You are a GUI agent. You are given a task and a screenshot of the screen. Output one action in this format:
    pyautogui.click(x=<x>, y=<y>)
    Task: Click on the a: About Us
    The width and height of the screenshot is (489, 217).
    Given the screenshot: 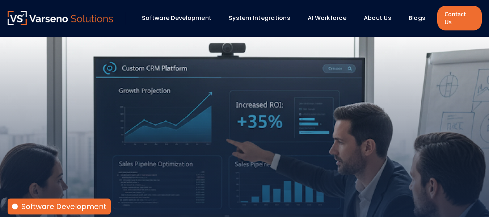 What is the action you would take?
    pyautogui.click(x=377, y=18)
    